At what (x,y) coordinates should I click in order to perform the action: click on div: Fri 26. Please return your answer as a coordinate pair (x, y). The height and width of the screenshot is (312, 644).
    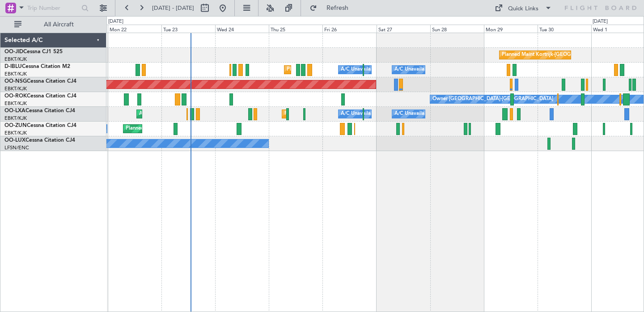
    Looking at the image, I should click on (349, 29).